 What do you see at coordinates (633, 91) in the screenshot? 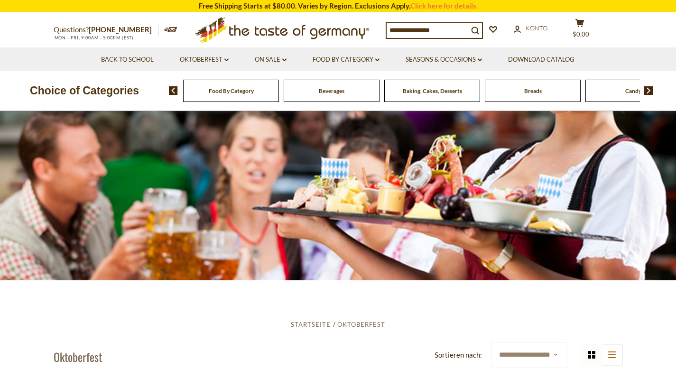
I see `span: Candy` at bounding box center [633, 91].